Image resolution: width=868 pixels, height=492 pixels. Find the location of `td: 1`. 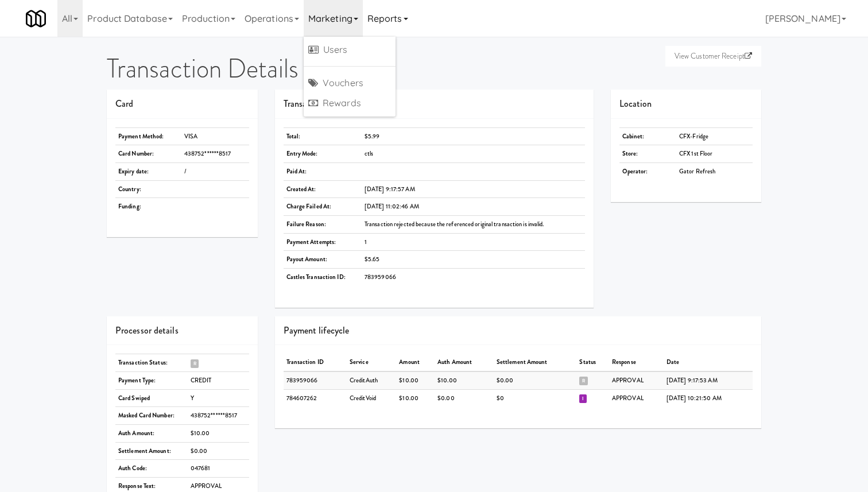

td: 1 is located at coordinates (473, 242).